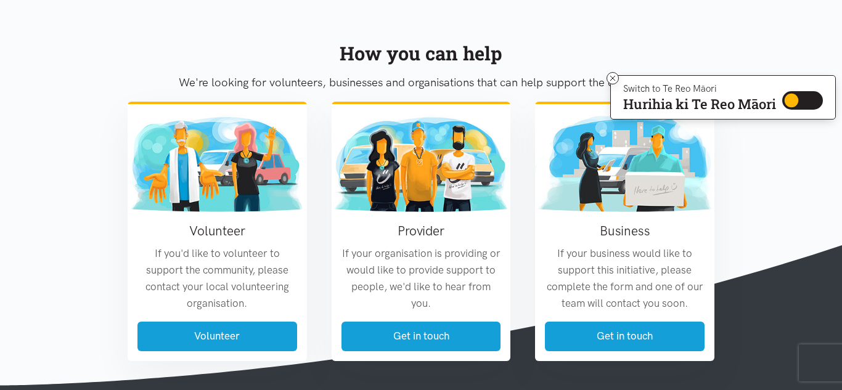 The width and height of the screenshot is (842, 390). What do you see at coordinates (624, 230) in the screenshot?
I see `h3: Business` at bounding box center [624, 230].